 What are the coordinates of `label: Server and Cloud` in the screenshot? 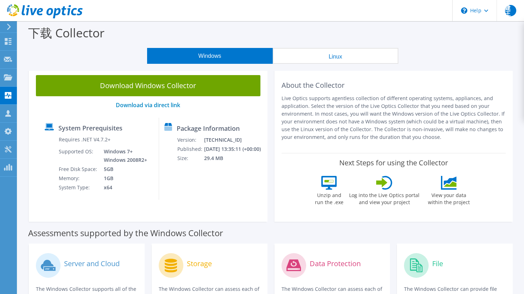 It's located at (92, 263).